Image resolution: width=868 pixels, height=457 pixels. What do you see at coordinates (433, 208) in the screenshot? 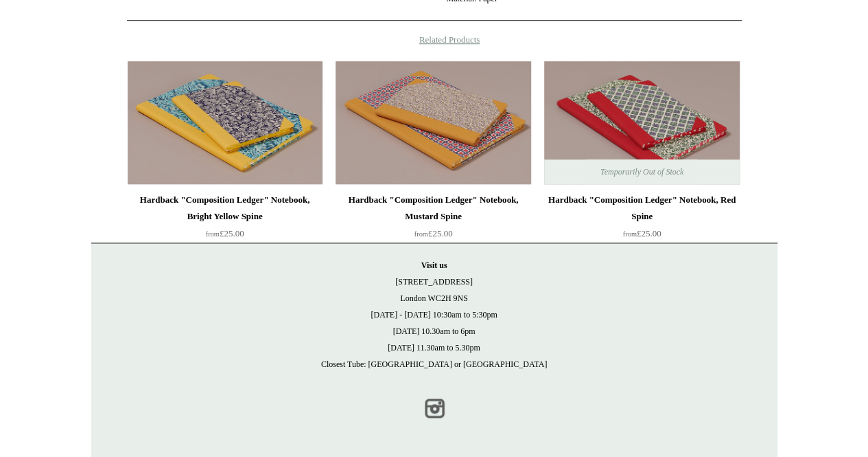
I see `div: Hardback "Composition Ledger" Notebook, Mustard Spine` at bounding box center [433, 208].